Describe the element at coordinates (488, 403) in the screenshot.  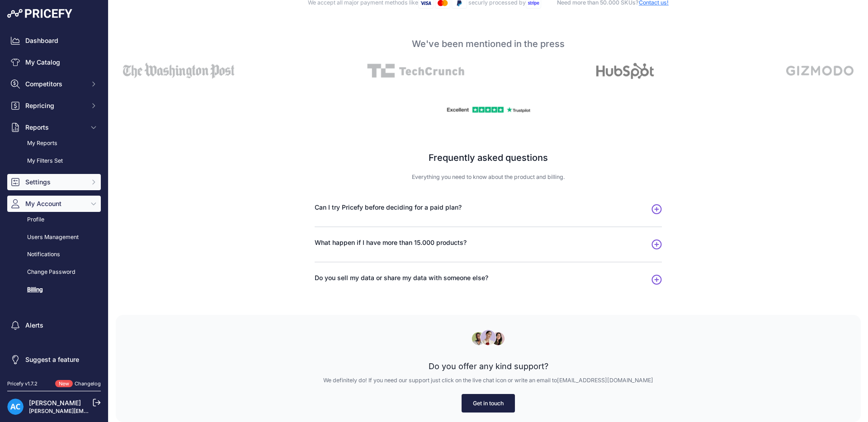
I see `a: Get in touch` at that location.